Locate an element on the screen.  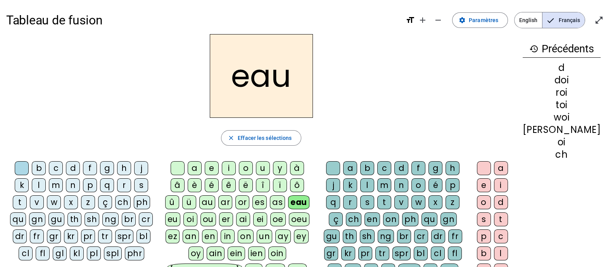
div: x is located at coordinates (71, 202).